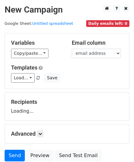 This screenshot has height=162, width=134. What do you see at coordinates (107, 24) in the screenshot?
I see `span: Daily emails left: 0` at bounding box center [107, 24].